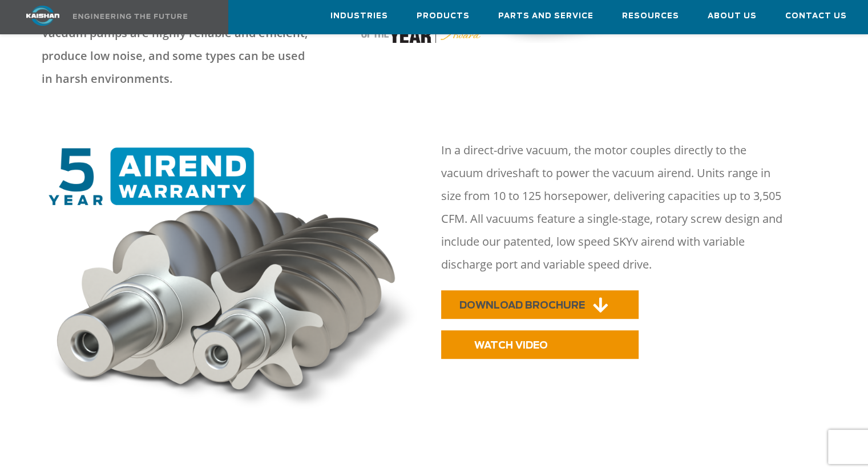 This screenshot has width=868, height=472. Describe the element at coordinates (540, 345) in the screenshot. I see `a: WATCH VIDEO` at that location.